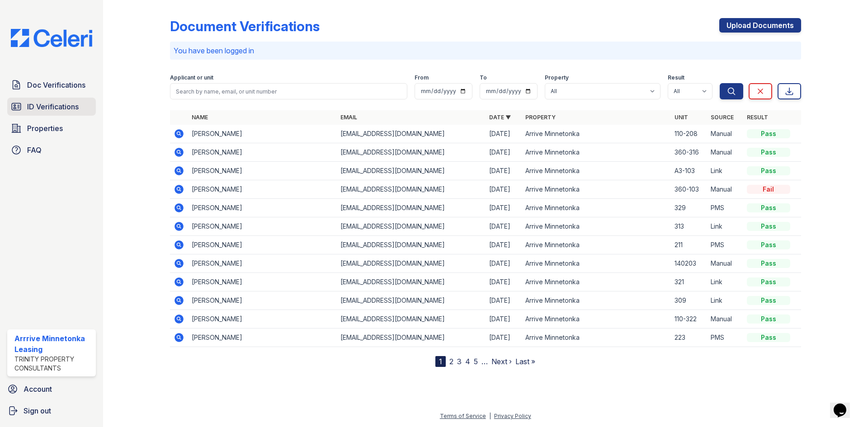  I want to click on a: Last », so click(525, 361).